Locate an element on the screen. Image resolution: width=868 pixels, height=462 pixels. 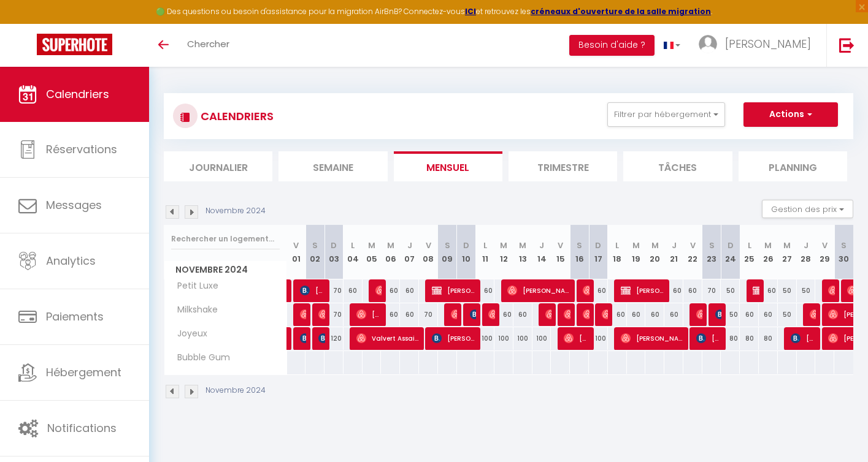
span: Chercher is located at coordinates (208, 43).